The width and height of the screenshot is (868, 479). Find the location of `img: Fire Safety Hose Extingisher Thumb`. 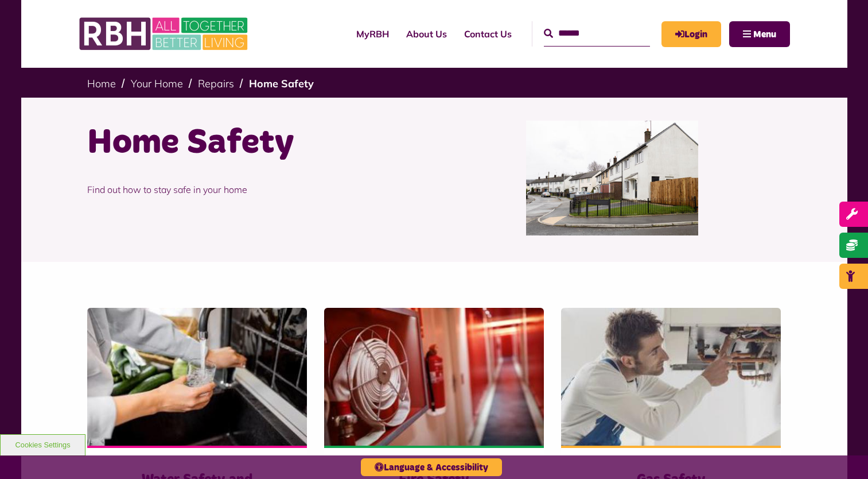

img: Fire Safety Hose Extingisher Thumb is located at coordinates (434, 377).